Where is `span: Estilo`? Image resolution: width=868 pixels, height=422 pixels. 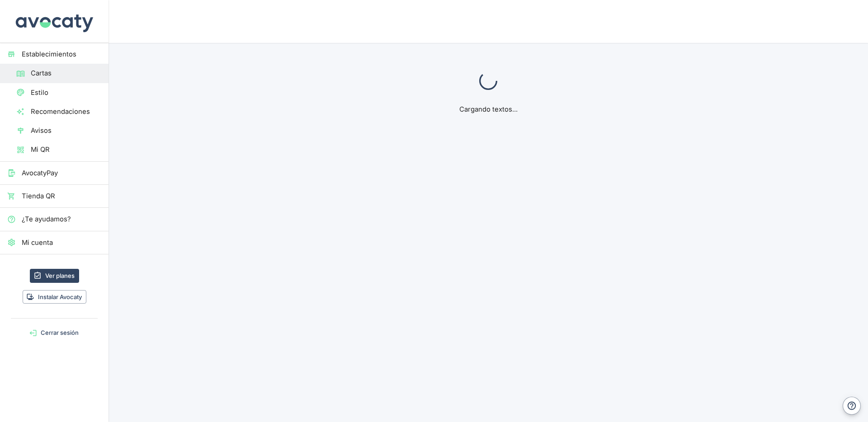 span: Estilo is located at coordinates (66, 93).